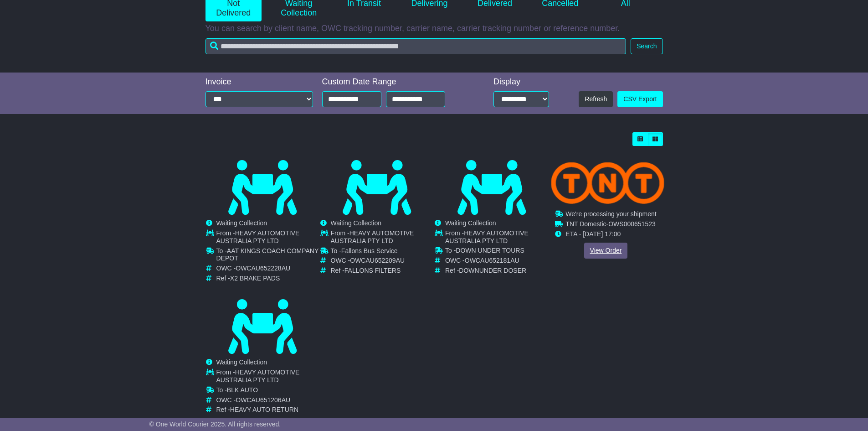 Image resolution: width=868 pixels, height=431 pixels. Describe the element at coordinates (263, 400) in the screenshot. I see `span: OWCAU651206AU` at that location.